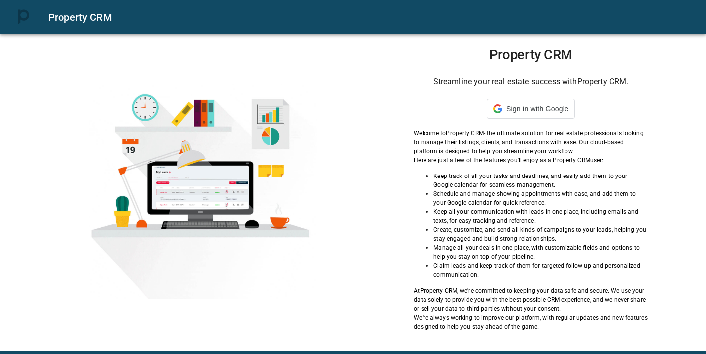 The width and height of the screenshot is (706, 354). What do you see at coordinates (540, 198) in the screenshot?
I see `p: Schedule and manage showing appointments with ease, and add them to your Google calendar for quic...` at bounding box center [540, 198].